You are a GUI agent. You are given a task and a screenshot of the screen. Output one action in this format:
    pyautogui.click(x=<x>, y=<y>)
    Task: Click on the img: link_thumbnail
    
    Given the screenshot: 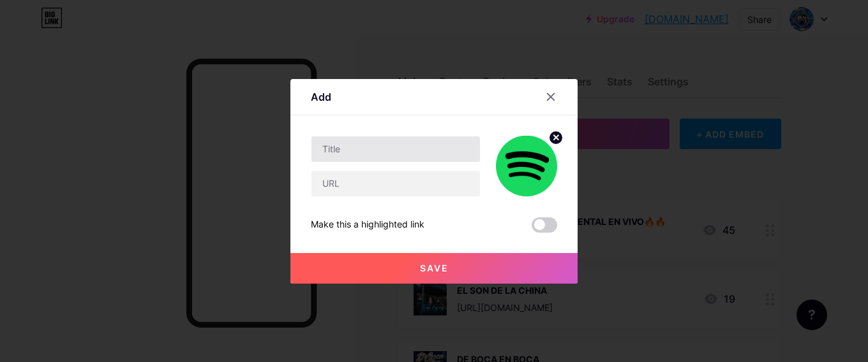 What is the action you would take?
    pyautogui.click(x=526, y=167)
    